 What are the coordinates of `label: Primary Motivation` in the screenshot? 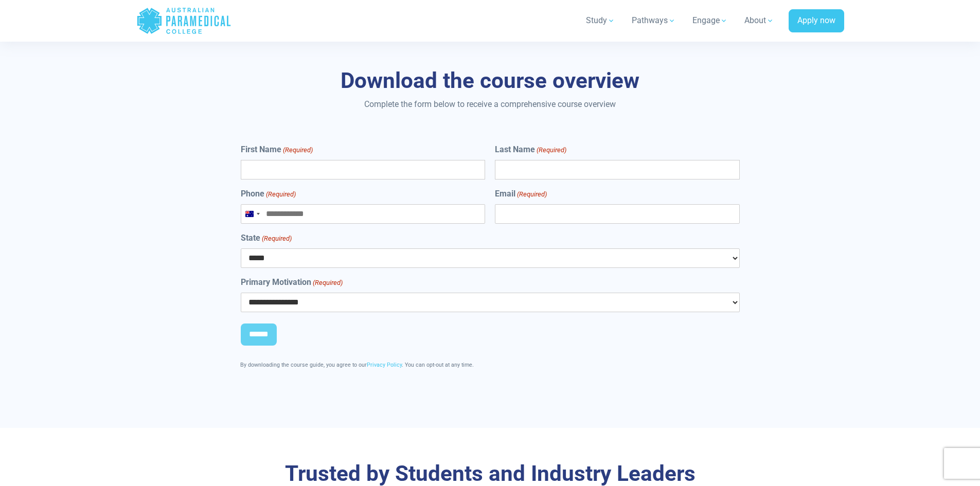 It's located at (292, 282).